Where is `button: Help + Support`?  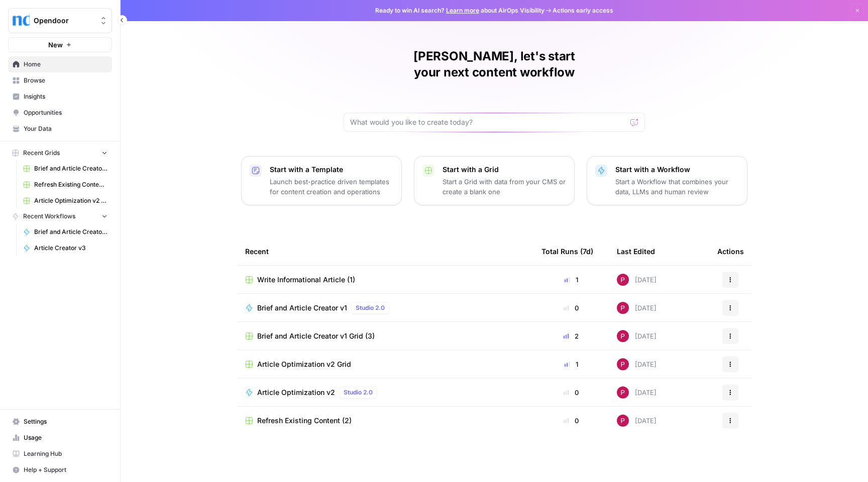
button: Help + Support is located at coordinates (60, 470).